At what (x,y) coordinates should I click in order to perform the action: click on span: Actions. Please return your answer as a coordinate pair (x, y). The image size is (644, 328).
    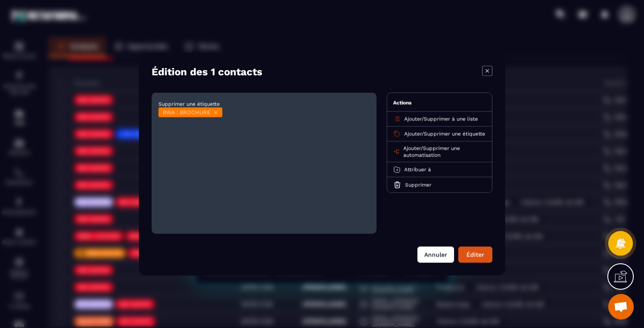
    Looking at the image, I should click on (402, 102).